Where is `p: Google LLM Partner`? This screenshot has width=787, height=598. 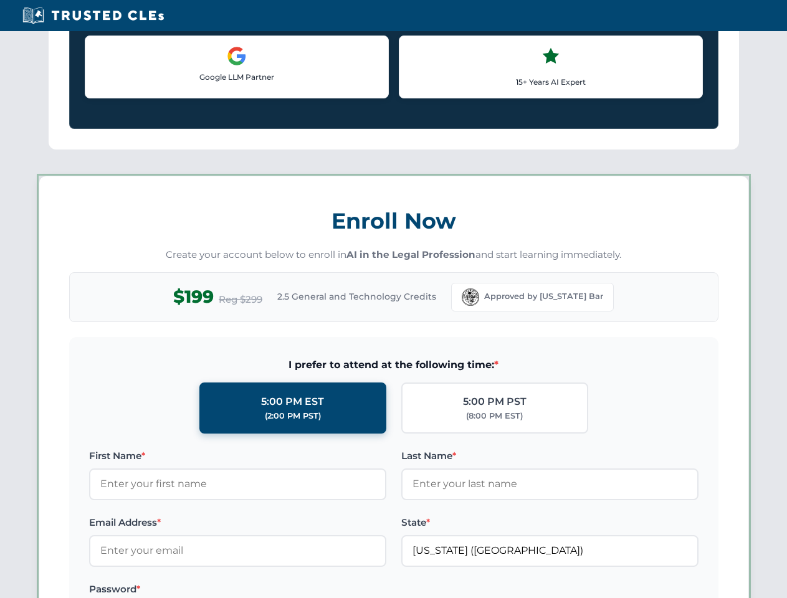 p: Google LLM Partner is located at coordinates (237, 77).